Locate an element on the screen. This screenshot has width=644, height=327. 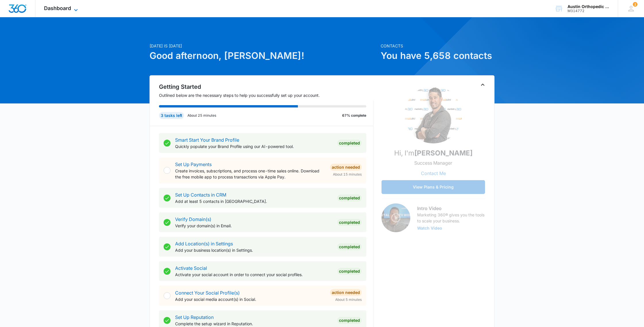
div: notifications count is located at coordinates (635, 4).